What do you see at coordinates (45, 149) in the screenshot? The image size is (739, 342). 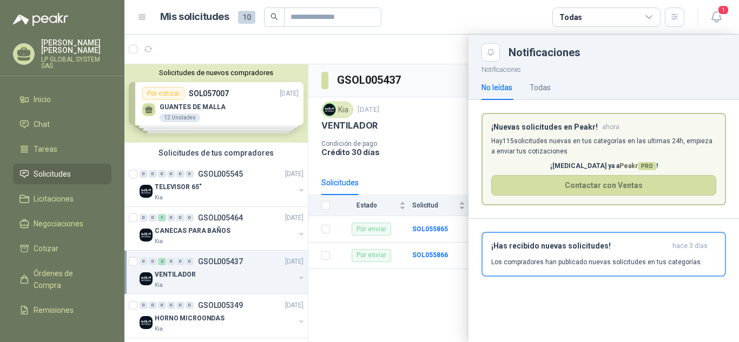 I see `span: Tareas` at bounding box center [45, 149].